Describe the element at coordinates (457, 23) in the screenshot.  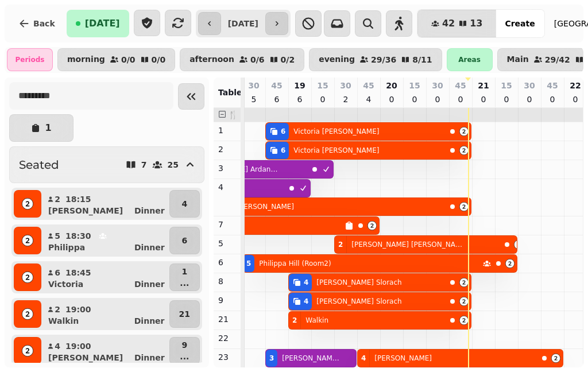
I see `button: 4213` at that location.